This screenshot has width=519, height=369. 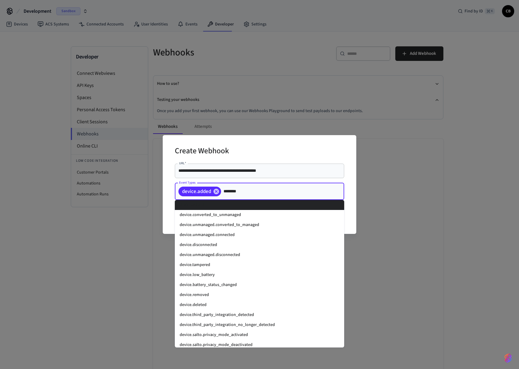 I want to click on li: device.unmanaged.converted_to_managed, so click(x=260, y=225).